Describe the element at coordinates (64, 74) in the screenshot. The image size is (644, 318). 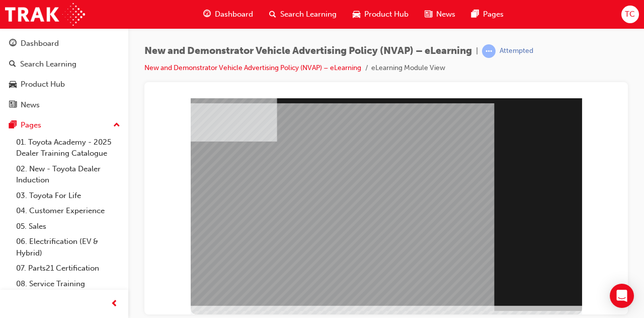
I see `button: DashboardSearch LearningProduct HubNews` at that location.